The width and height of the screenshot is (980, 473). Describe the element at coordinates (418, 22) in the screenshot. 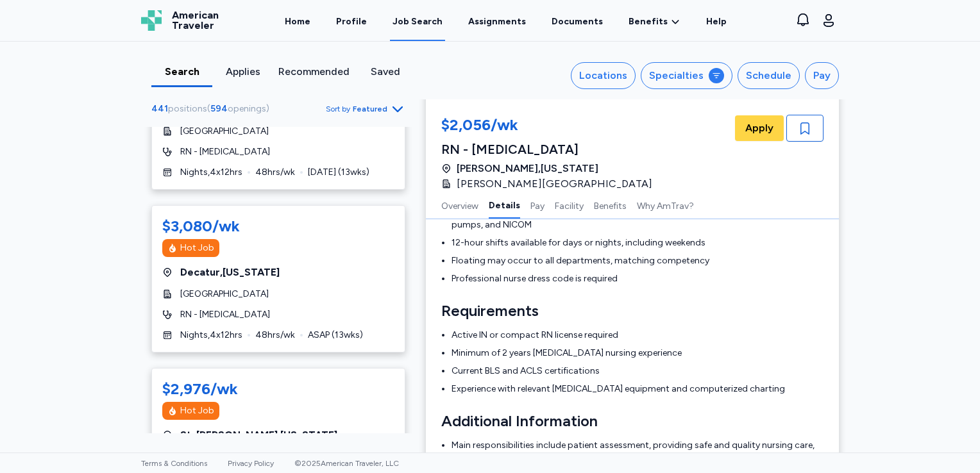

I see `div: Job Search` at that location.